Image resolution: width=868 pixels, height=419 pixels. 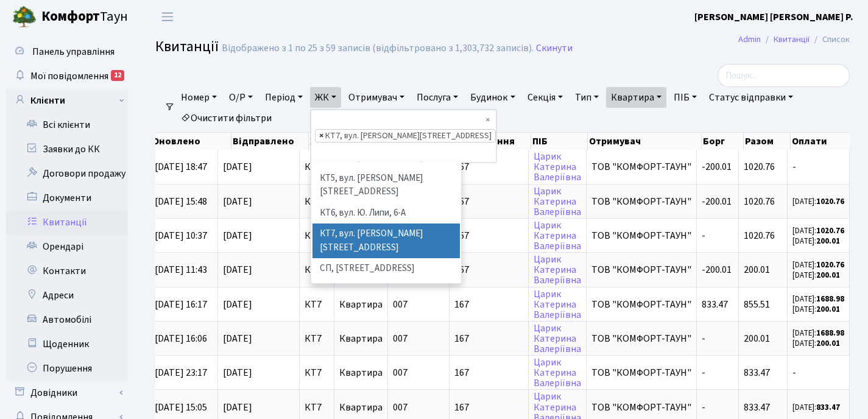 I want to click on a: Admin, so click(x=749, y=39).